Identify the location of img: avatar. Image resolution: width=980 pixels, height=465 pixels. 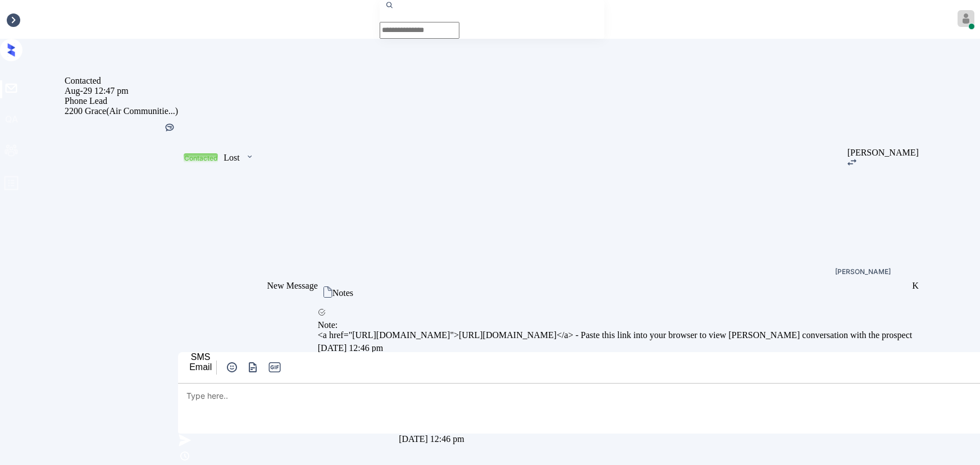
(966, 19).